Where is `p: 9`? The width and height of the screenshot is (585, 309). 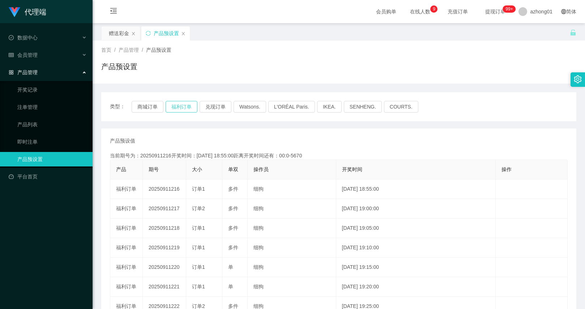
p: 9 is located at coordinates (434, 9).